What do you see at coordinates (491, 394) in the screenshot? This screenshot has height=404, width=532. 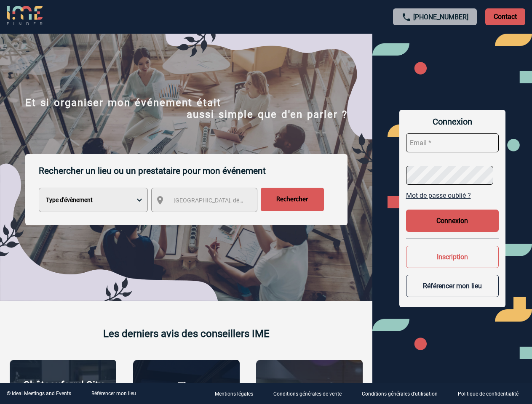 I see `a: Politique de confidentialité` at bounding box center [491, 394].